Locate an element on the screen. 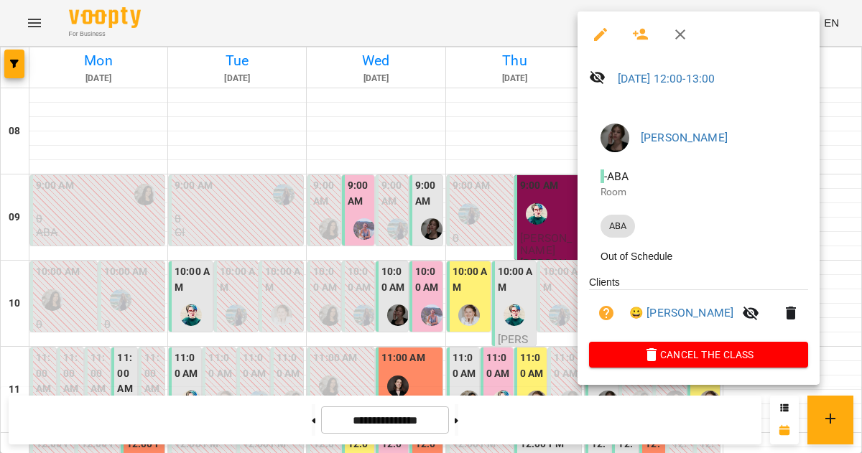  p: Room is located at coordinates (698, 192).